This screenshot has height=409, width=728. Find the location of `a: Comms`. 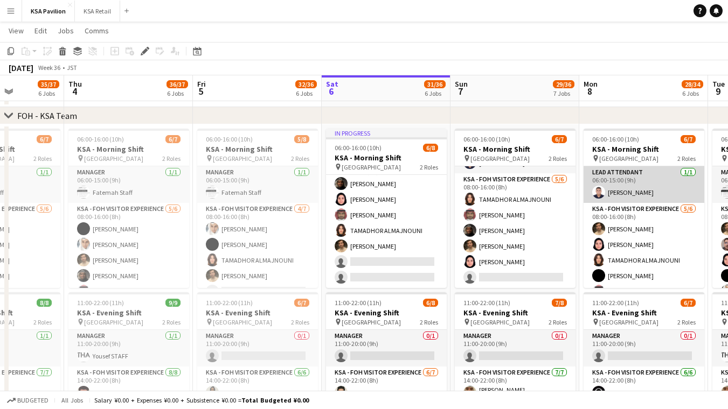

a: Comms is located at coordinates (96, 31).